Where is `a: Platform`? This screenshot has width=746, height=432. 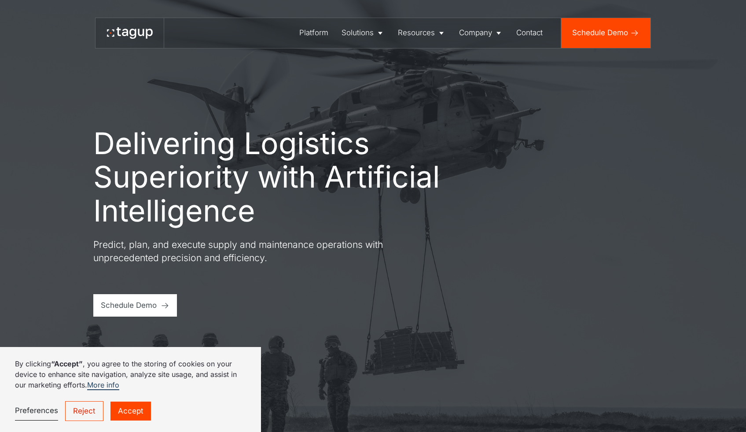
a: Platform is located at coordinates (314, 33).